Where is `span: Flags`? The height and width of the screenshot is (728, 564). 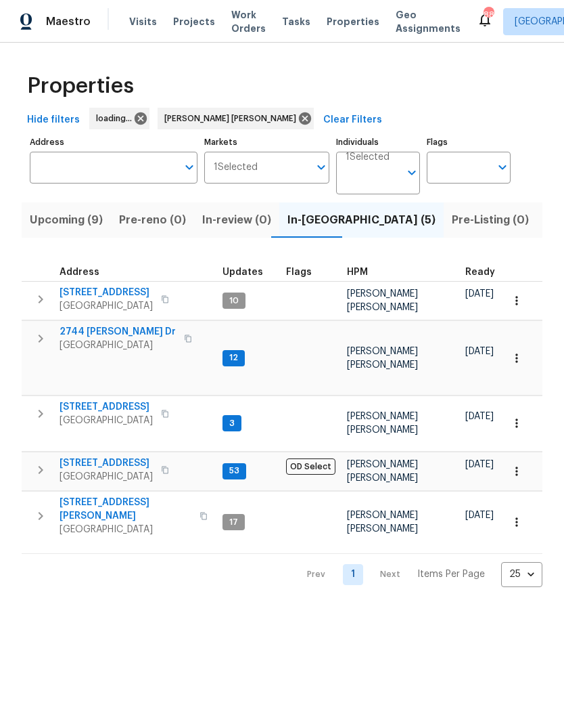
span: Flags is located at coordinates (299, 272).